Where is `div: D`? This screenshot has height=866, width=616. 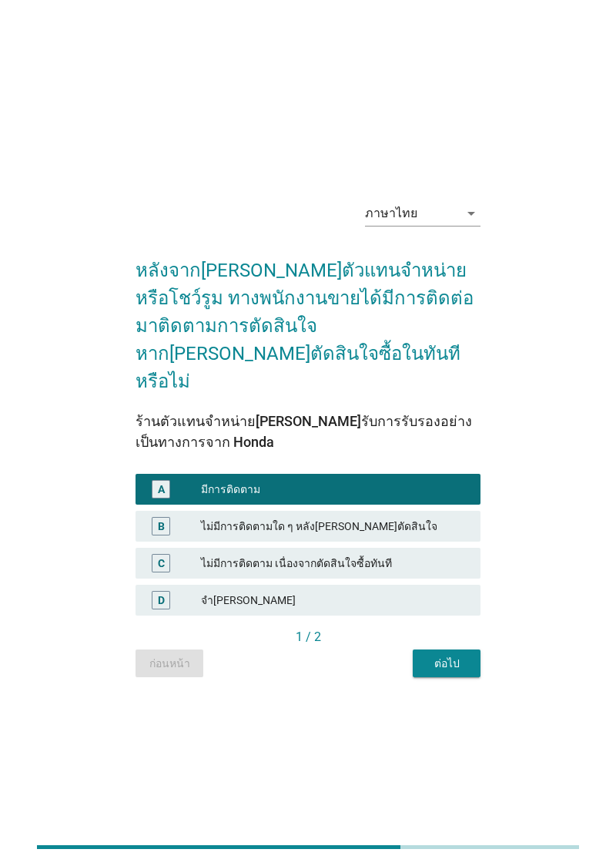 div: D is located at coordinates (161, 600).